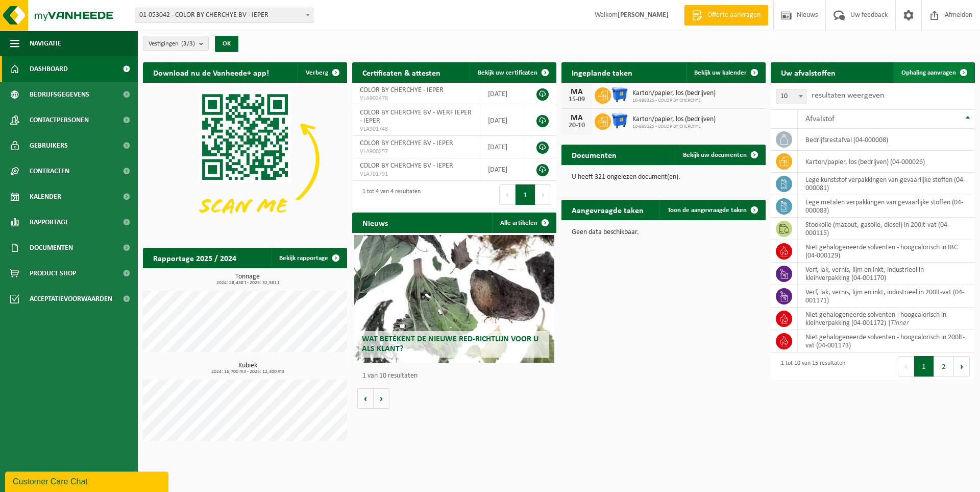 The image size is (980, 492). I want to click on h2: Documenten, so click(594, 154).